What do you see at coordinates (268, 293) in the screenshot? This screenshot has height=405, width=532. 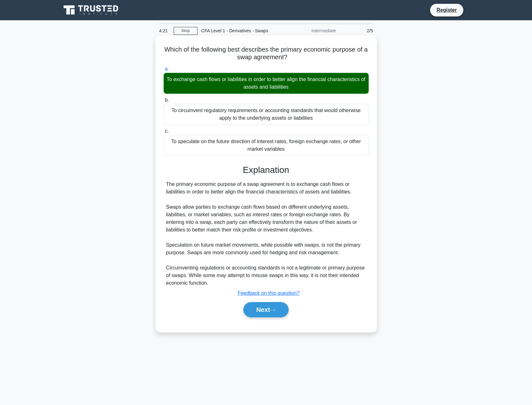 I see `u: Feedback on this question?` at bounding box center [268, 293].